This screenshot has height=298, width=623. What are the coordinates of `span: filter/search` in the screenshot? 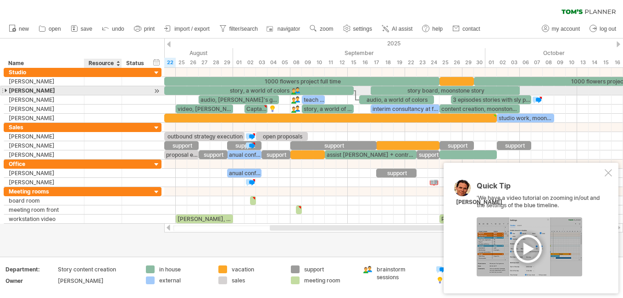 It's located at (244, 29).